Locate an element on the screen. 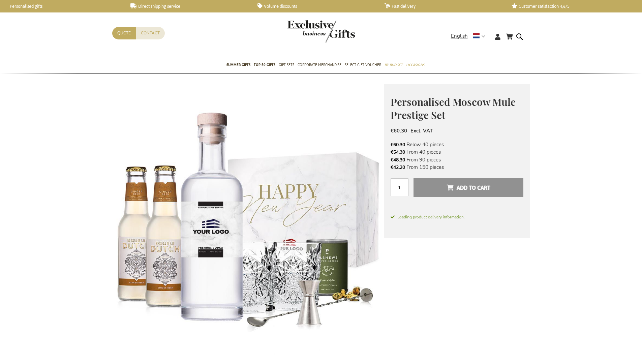 This screenshot has height=364, width=642. span: Summer Gifts is located at coordinates (239, 65).